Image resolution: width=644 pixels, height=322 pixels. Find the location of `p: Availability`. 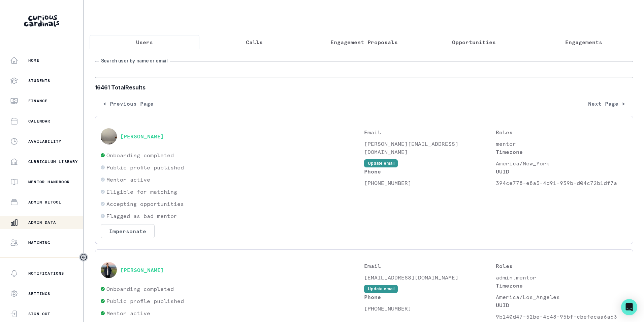

p: Availability is located at coordinates (45, 141).